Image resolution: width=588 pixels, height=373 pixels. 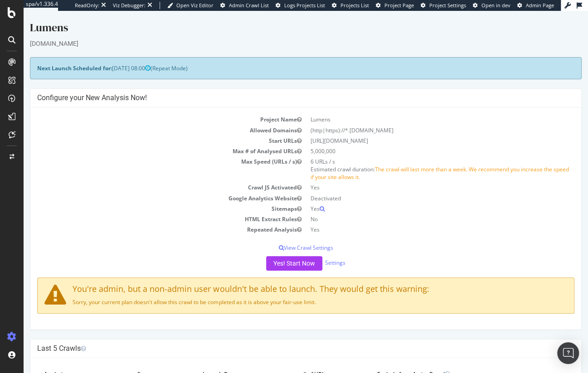 I want to click on td: 5,000,000, so click(x=416, y=140).